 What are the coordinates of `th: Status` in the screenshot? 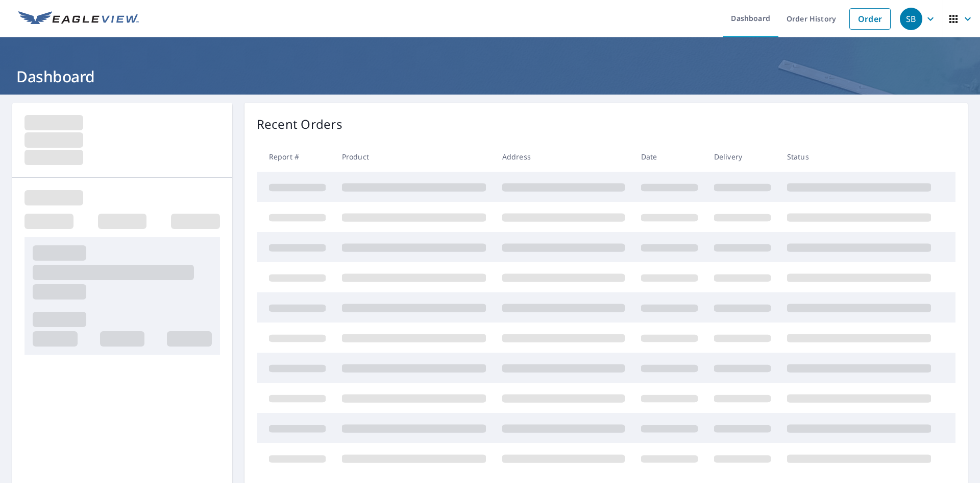 It's located at (859, 156).